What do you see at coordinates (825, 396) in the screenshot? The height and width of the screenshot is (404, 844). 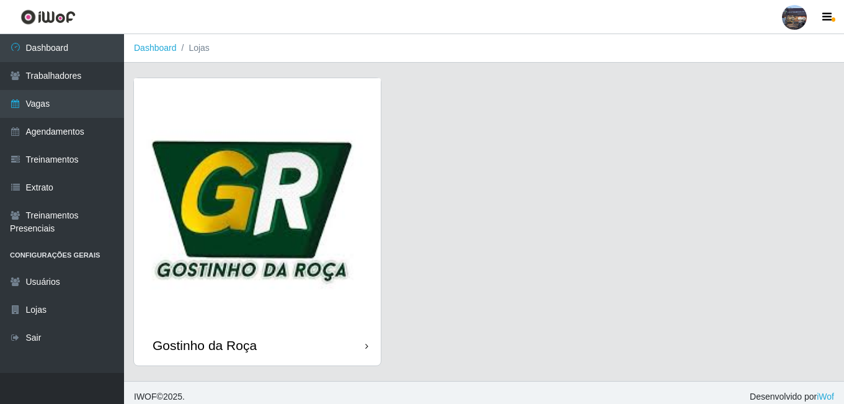 I see `a: iWof` at bounding box center [825, 396].